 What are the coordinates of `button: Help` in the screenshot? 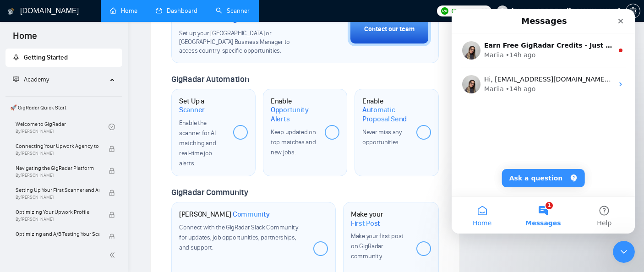 It's located at (152, 206).